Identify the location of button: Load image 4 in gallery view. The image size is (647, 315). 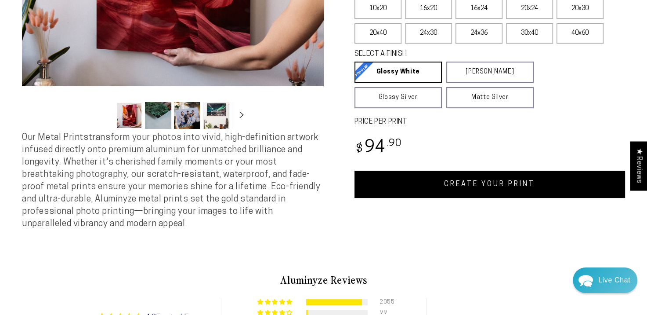
(216, 115).